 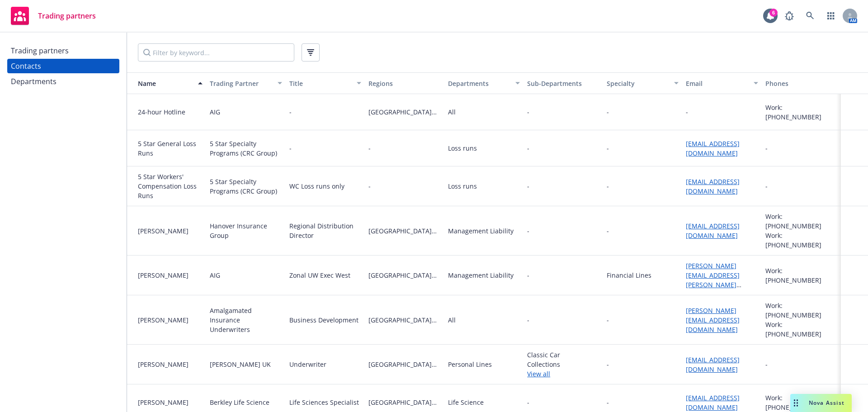 I want to click on a: Switch app, so click(x=831, y=16).